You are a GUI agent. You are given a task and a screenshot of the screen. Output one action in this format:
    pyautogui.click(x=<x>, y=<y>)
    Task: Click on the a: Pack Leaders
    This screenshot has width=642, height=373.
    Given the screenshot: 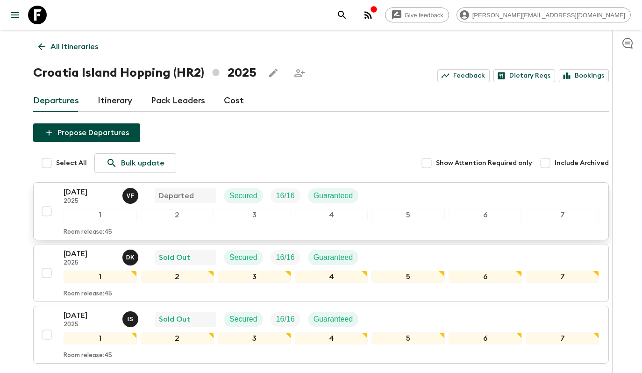 What is the action you would take?
    pyautogui.click(x=178, y=101)
    